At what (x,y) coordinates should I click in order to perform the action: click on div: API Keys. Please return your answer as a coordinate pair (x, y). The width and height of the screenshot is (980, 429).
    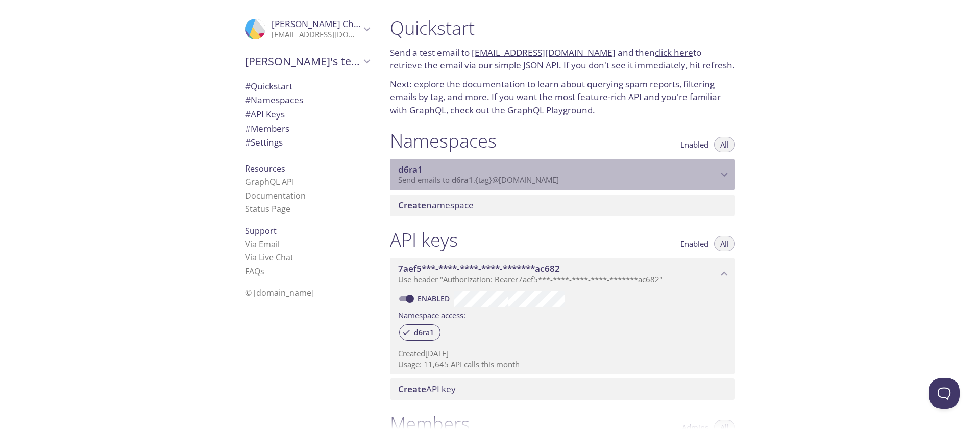
    Looking at the image, I should click on (308, 114).